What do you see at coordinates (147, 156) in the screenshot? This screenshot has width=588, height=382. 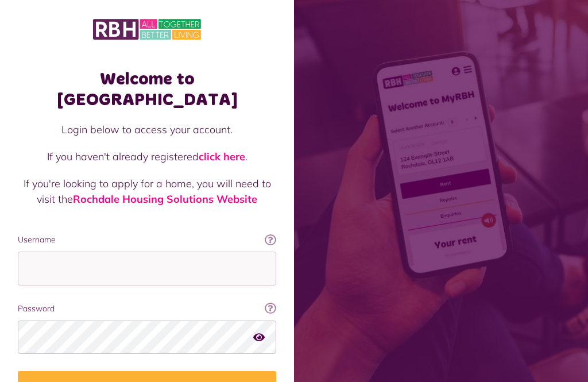 I see `p: If you haven't already registered .` at bounding box center [147, 156].